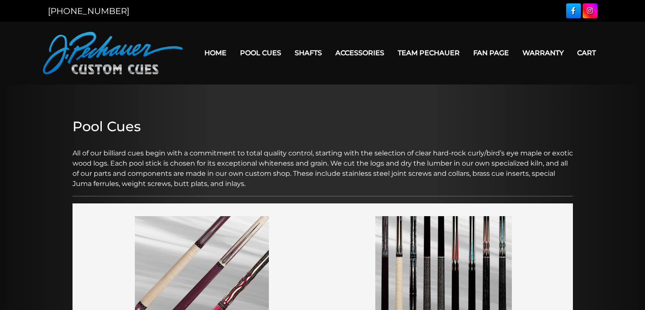 The width and height of the screenshot is (645, 310). Describe the element at coordinates (113, 53) in the screenshot. I see `img: Pechauer Custom Cues` at that location.